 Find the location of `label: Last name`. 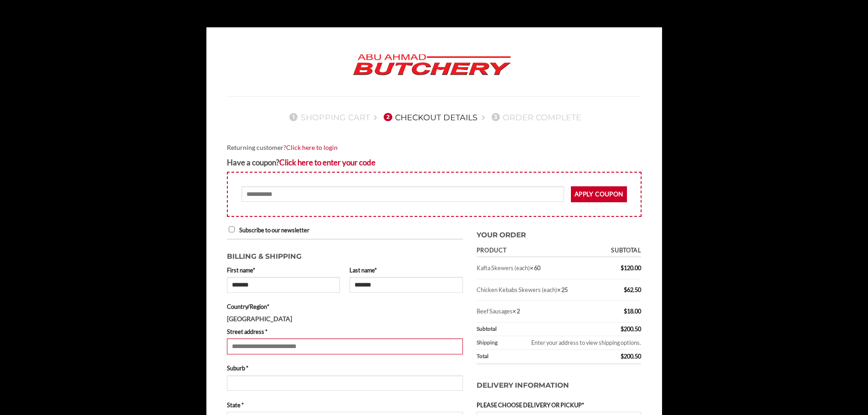

label: Last name is located at coordinates (406, 270).